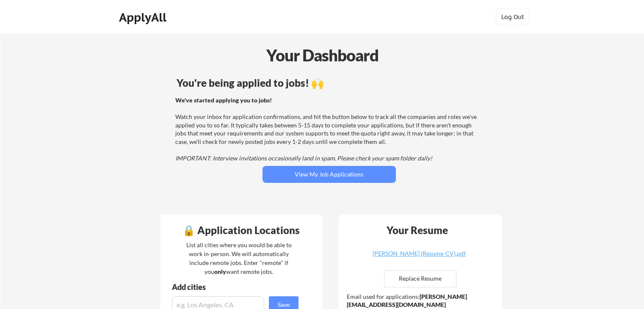 This screenshot has width=644, height=309. What do you see at coordinates (322, 55) in the screenshot?
I see `div: Your Dashboard` at bounding box center [322, 55].